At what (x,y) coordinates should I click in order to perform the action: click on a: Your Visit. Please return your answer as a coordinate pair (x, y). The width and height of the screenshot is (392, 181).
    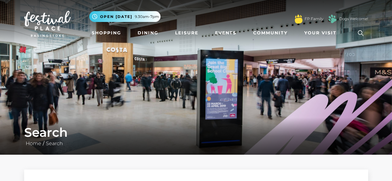
    Looking at the image, I should click on (322, 33).